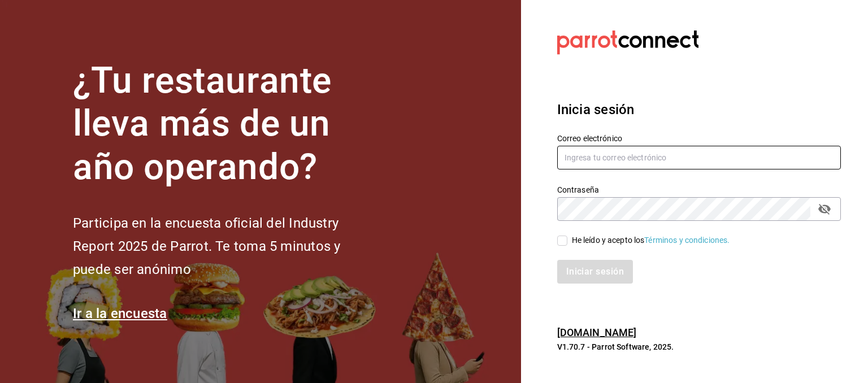 The width and height of the screenshot is (868, 383). I want to click on a: Términos y condiciones., so click(687, 241).